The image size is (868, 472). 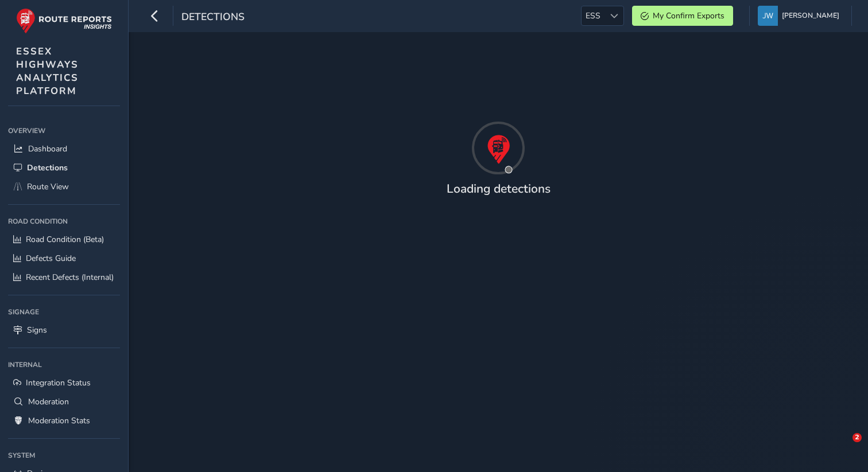 What do you see at coordinates (64, 382) in the screenshot?
I see `a: Integration Status` at bounding box center [64, 382].